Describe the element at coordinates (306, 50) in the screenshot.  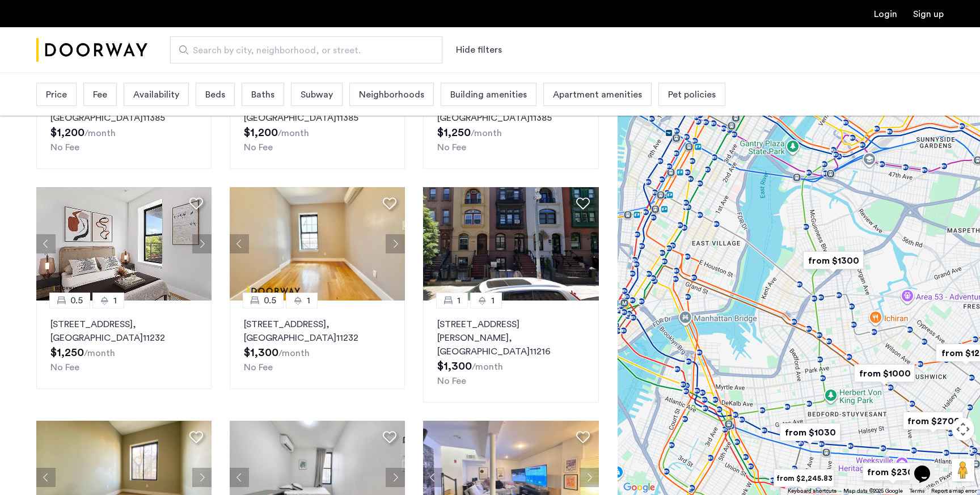
I see `input: Apartment Search` at that location.